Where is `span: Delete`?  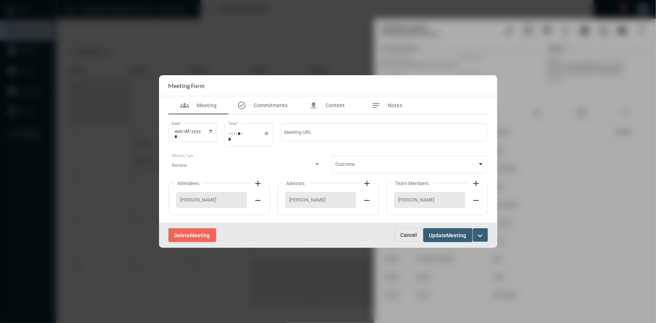 span: Delete is located at coordinates (182, 236).